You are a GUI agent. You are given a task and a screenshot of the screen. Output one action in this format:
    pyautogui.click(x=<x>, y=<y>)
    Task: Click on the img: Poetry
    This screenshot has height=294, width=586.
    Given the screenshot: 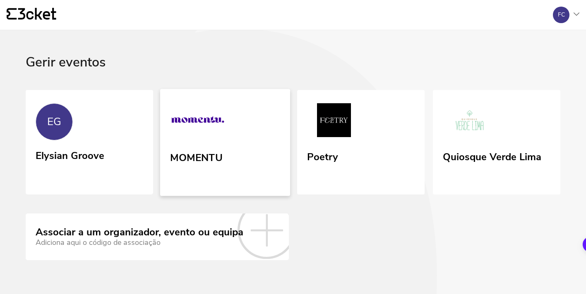 What is the action you would take?
    pyautogui.click(x=334, y=122)
    